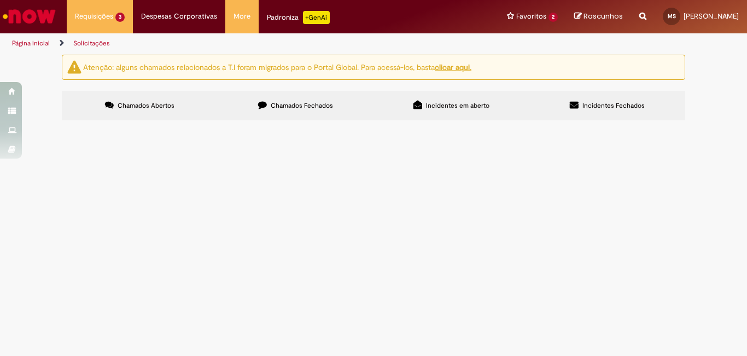 Image resolution: width=747 pixels, height=356 pixels. What do you see at coordinates (31, 43) in the screenshot?
I see `a: Página inicial` at bounding box center [31, 43].